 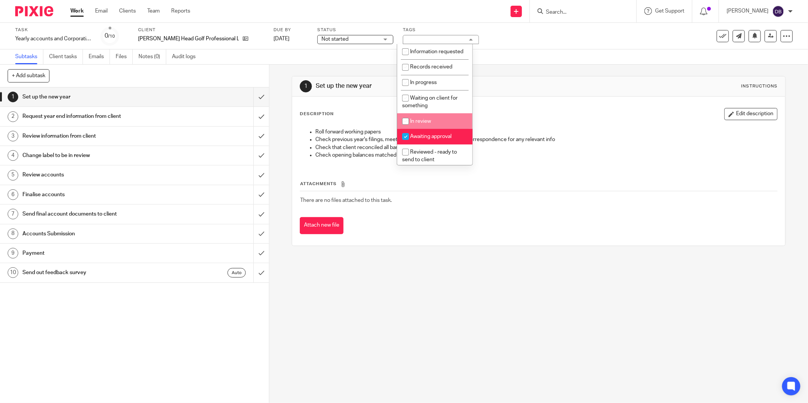 I want to click on h1: Send out feedback survey, so click(x=97, y=273).